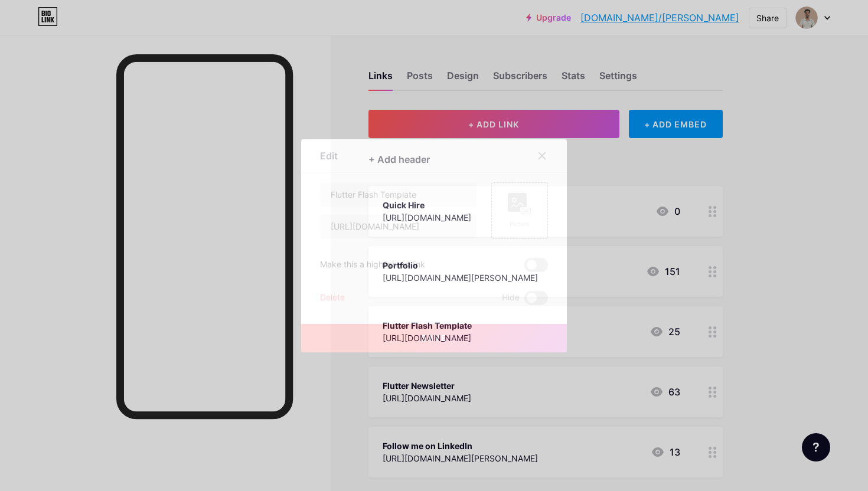 This screenshot has width=868, height=491. I want to click on input: Title, so click(398, 195).